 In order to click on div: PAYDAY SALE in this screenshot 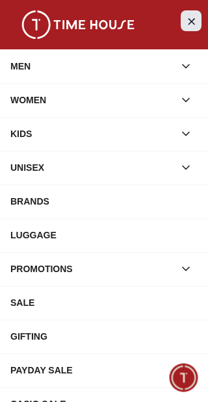, I will do `click(104, 370)`.